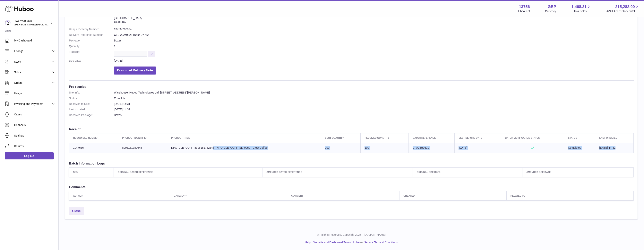  I want to click on dd: CLE-20250828-B089-UK-V2, so click(374, 35).